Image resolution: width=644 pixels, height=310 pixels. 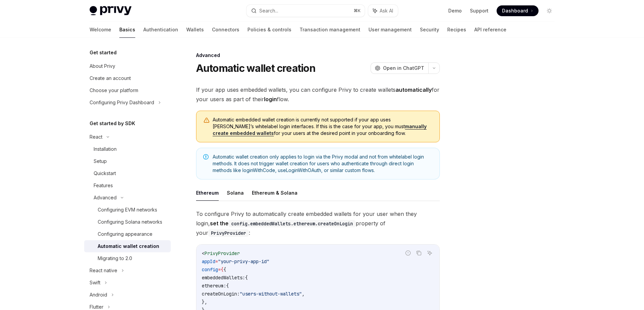 What do you see at coordinates (160, 30) in the screenshot?
I see `a: Authentication` at bounding box center [160, 30].